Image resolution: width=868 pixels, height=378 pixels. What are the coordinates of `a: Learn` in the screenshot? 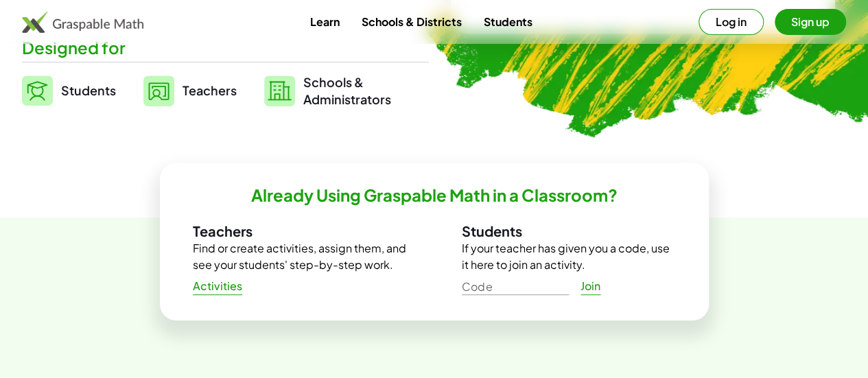 It's located at (324, 21).